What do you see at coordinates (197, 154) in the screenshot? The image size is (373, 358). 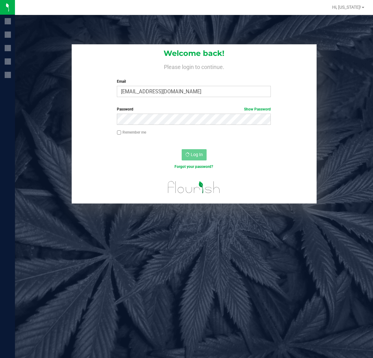 I see `span: Log In` at bounding box center [197, 154].